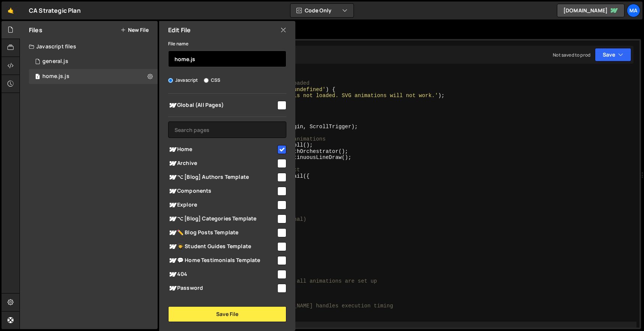 The image size is (644, 331). I want to click on div: home.js.js, so click(56, 76).